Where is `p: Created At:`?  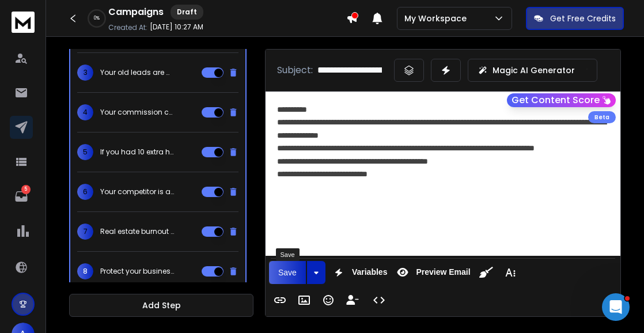
p: Created At: is located at coordinates (128, 28).